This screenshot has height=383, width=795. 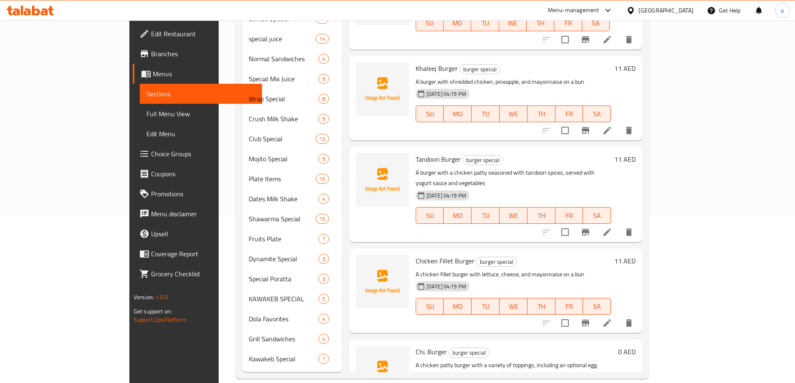 I want to click on span: Fruits Plate, so click(x=283, y=239).